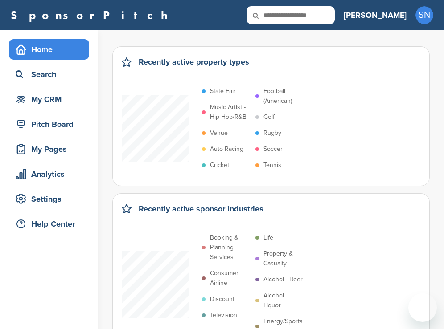 The height and width of the screenshot is (329, 444). What do you see at coordinates (51, 49) in the screenshot?
I see `div: Home` at bounding box center [51, 49].